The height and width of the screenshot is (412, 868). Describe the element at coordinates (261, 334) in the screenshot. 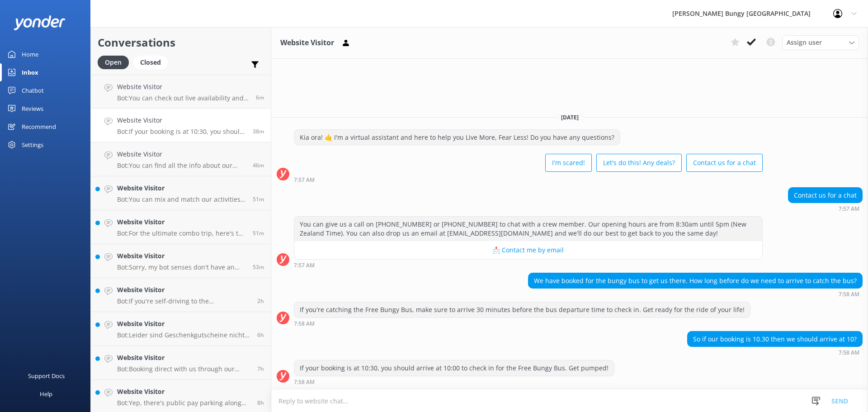

I see `span: Sep 21 2025 02:08am (UTC +12:00) Pacific/Auckland` at that location.